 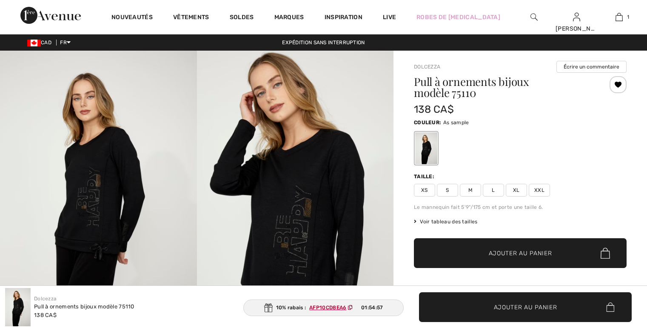 I want to click on span: 1, so click(x=628, y=17).